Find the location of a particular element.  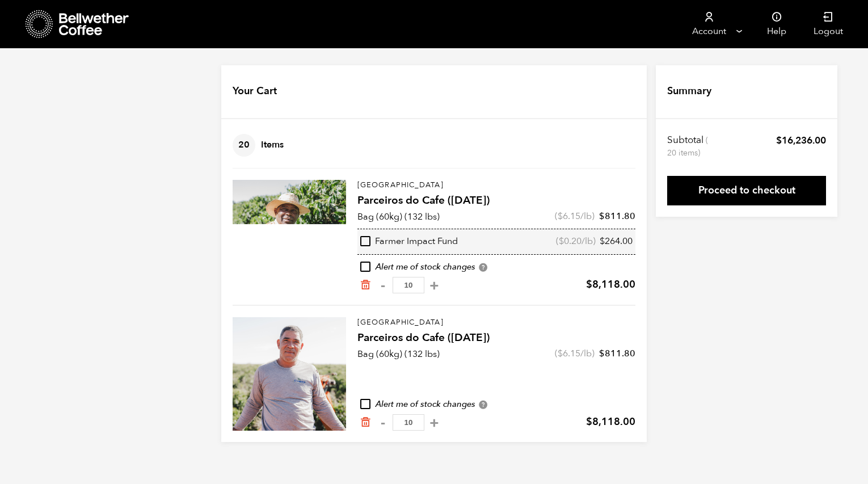

th: Subtotal is located at coordinates (688, 146).